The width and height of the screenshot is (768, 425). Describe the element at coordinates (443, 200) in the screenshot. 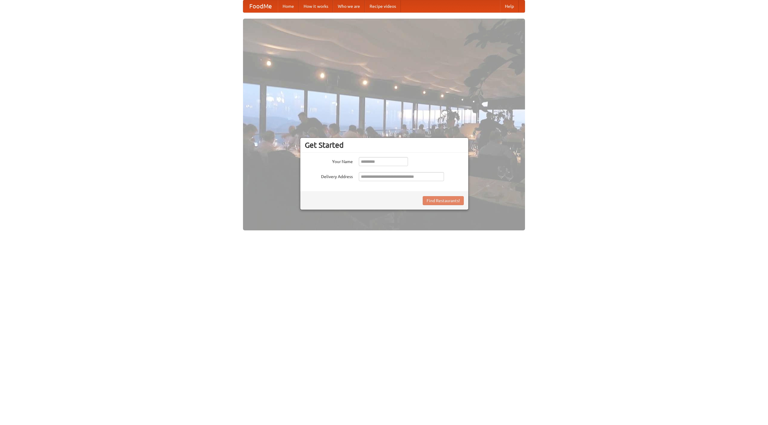

I see `button: Find Restaurants!` at that location.